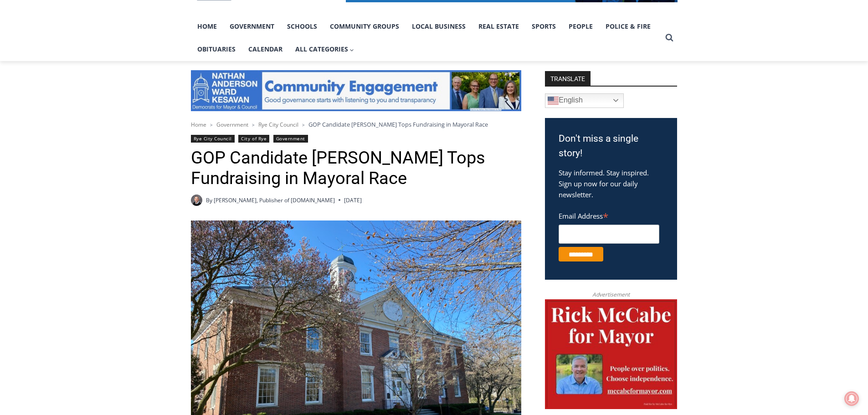 The height and width of the screenshot is (415, 868). What do you see at coordinates (232, 124) in the screenshot?
I see `span: Government` at bounding box center [232, 124].